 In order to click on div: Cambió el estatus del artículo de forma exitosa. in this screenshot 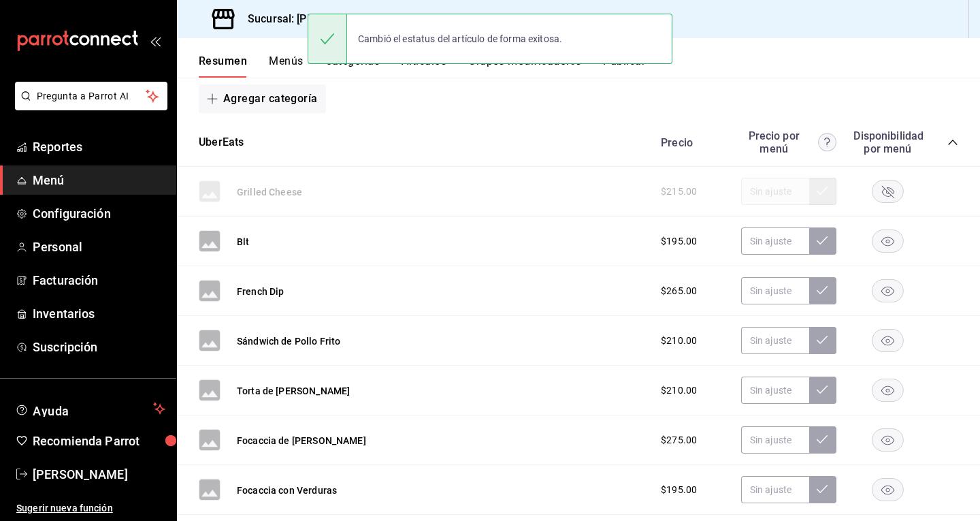, I will do `click(460, 39)`.